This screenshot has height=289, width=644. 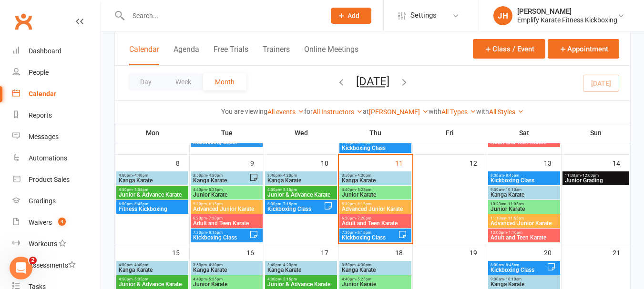 What do you see at coordinates (56, 115) in the screenshot?
I see `a: Reports` at bounding box center [56, 115].